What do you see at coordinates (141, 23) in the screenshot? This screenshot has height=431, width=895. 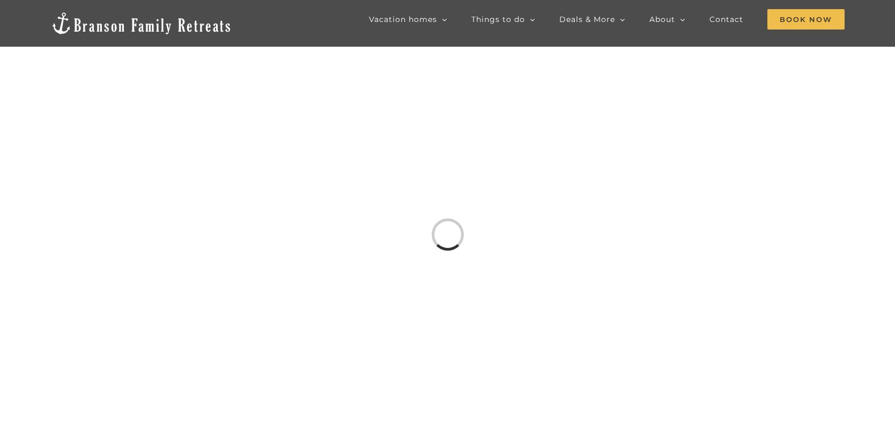 I see `img: Branson Family Retreats Logo` at bounding box center [141, 23].